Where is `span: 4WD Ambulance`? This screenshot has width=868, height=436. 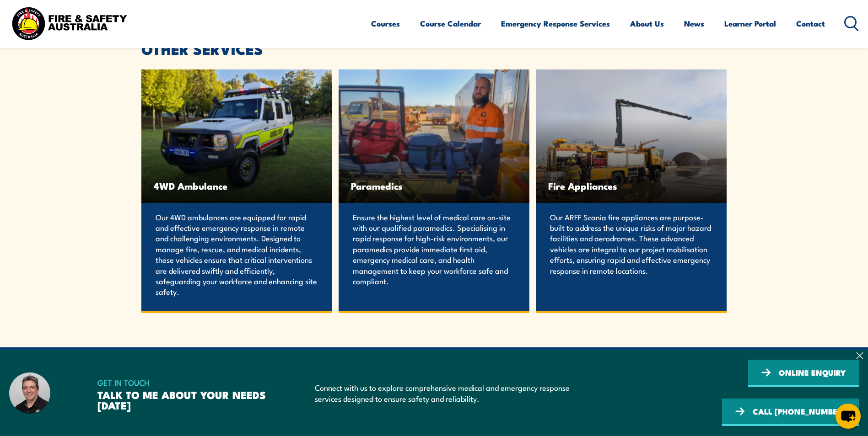 span: 4WD Ambulance is located at coordinates (237, 186).